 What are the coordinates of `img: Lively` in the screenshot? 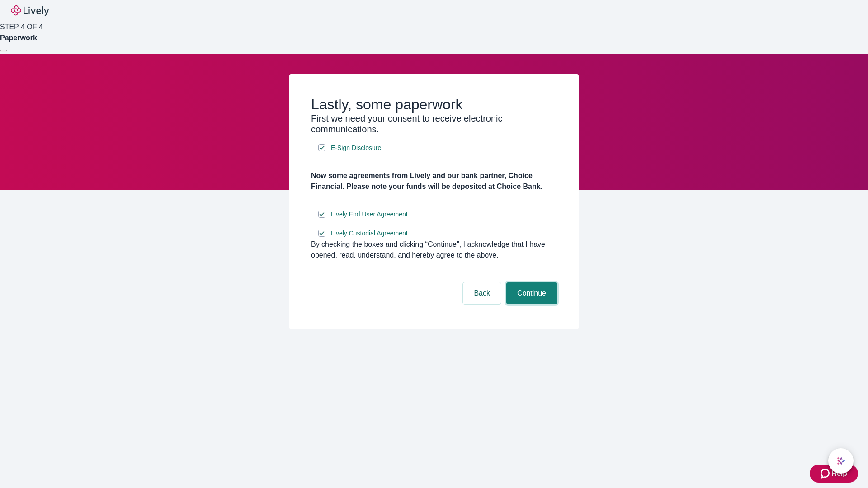 It's located at (30, 11).